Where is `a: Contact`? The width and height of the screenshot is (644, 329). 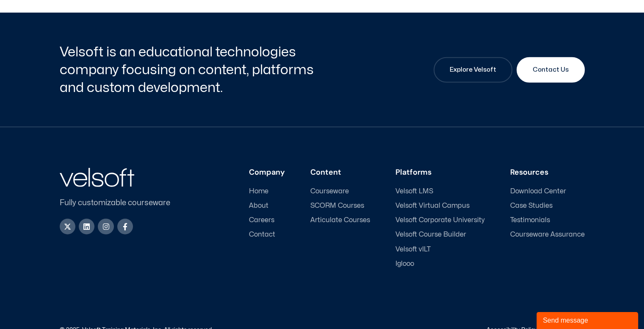 a: Contact is located at coordinates (267, 234).